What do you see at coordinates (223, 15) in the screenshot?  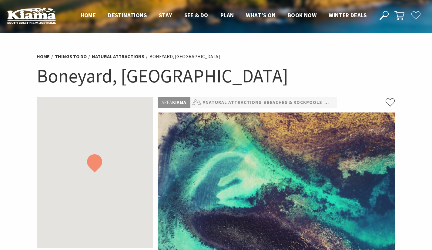 I see `nav: Main Menu` at bounding box center [223, 15].